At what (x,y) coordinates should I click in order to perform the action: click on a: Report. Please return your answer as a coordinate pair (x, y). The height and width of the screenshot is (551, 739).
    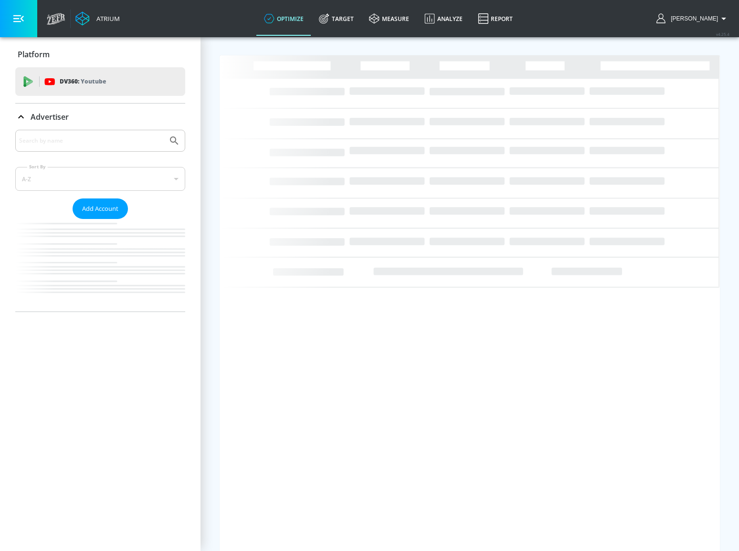
    Looking at the image, I should click on (495, 19).